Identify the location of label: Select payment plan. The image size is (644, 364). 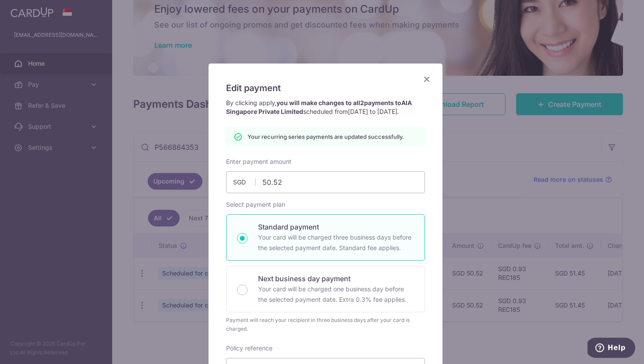
(255, 204).